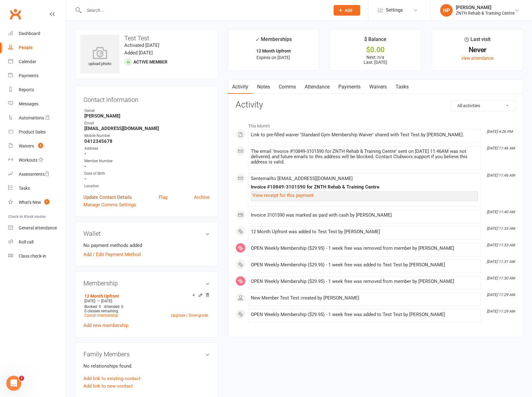 The image size is (532, 397). What do you see at coordinates (147, 173) in the screenshot?
I see `div: Date of Birth` at bounding box center [147, 173].